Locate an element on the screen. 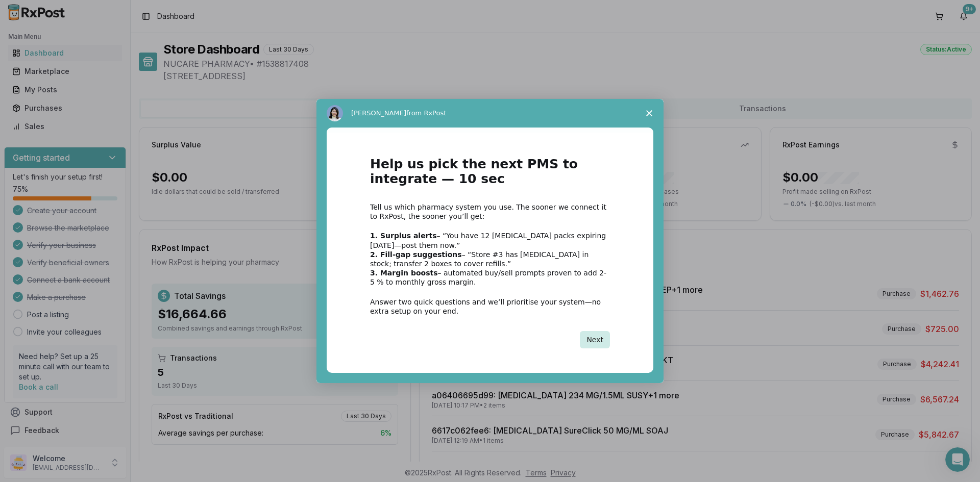 This screenshot has height=482, width=980. div: Answer two quick questions and we’ll prioritise your system—no extra setup on your end. is located at coordinates (490, 307).